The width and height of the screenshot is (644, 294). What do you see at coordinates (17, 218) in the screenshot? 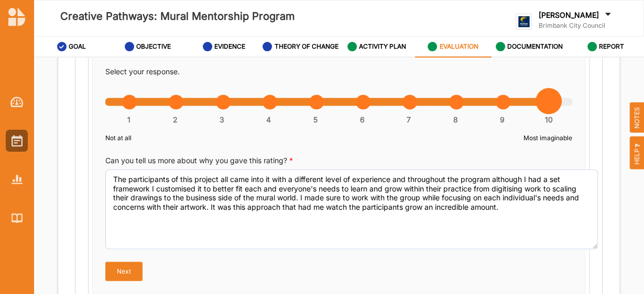
I see `img: Library` at bounding box center [17, 218].